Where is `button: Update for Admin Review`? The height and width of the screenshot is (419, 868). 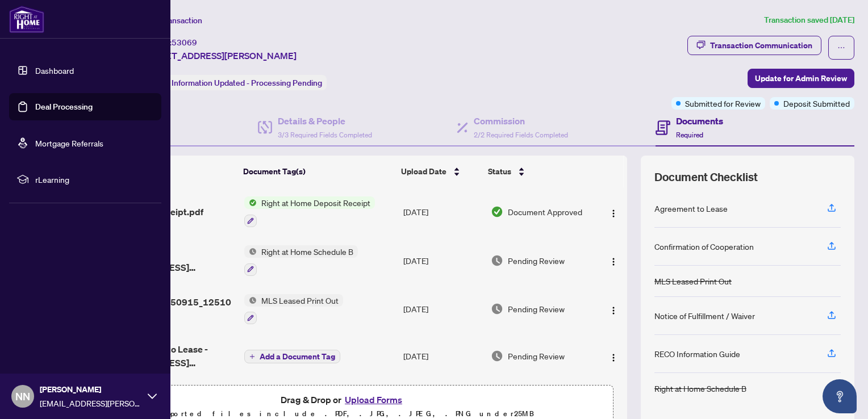
button: Update for Admin Review is located at coordinates (801, 78).